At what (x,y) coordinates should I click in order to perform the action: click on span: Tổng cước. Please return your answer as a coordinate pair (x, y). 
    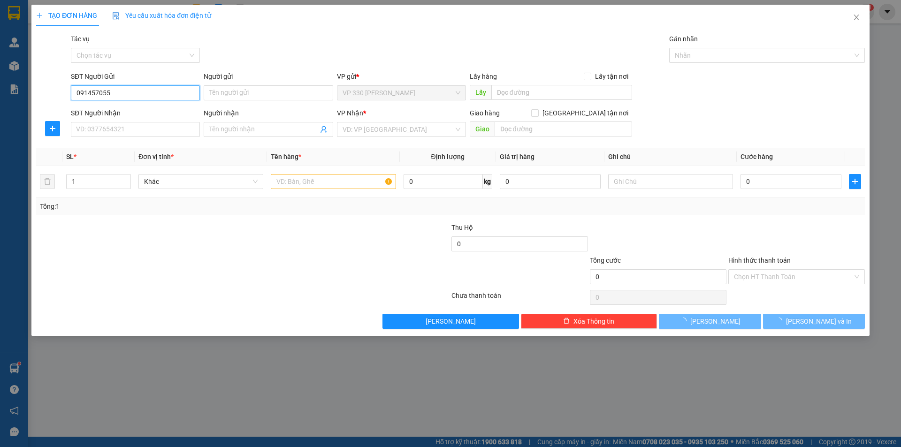
    Looking at the image, I should click on (606, 261).